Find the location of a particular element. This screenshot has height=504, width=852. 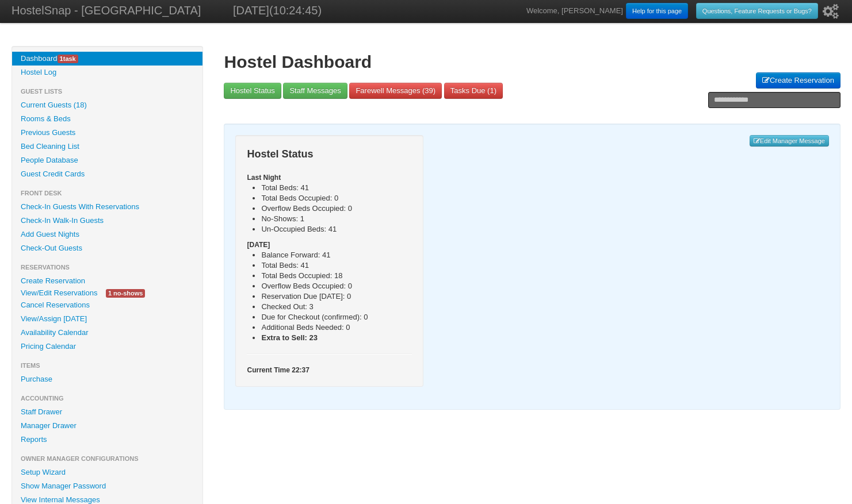

li: Accounting is located at coordinates (107, 398).